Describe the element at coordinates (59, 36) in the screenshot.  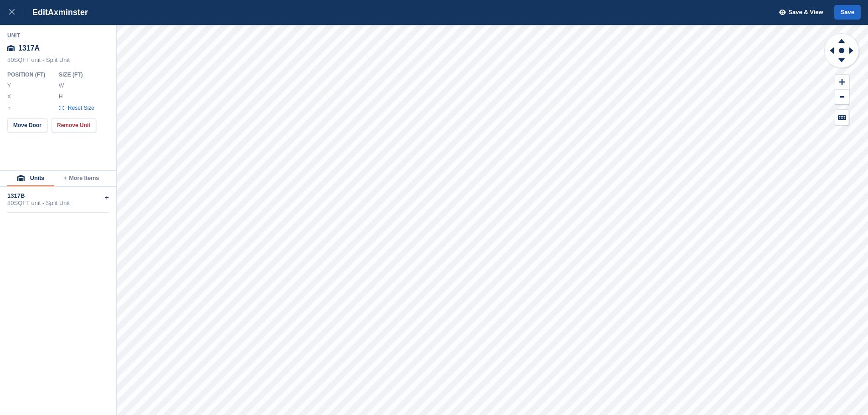
I see `div: Unit` at that location.